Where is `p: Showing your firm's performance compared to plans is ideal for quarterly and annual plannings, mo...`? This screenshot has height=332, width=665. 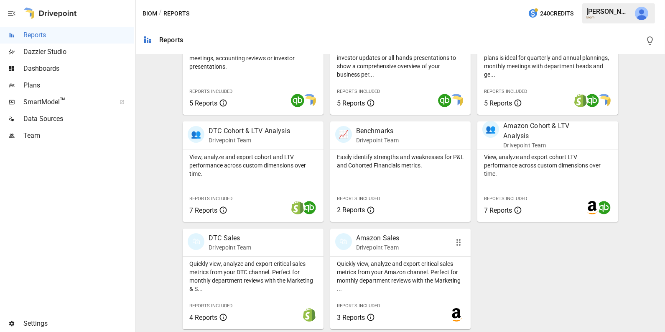 p: Showing your firm's performance compared to plans is ideal for quarterly and annual plannings, mo... is located at coordinates (548, 62).